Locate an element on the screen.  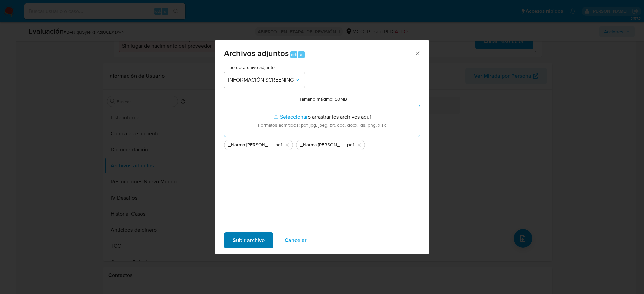
font: Archivos adjuntos is located at coordinates (256, 53).